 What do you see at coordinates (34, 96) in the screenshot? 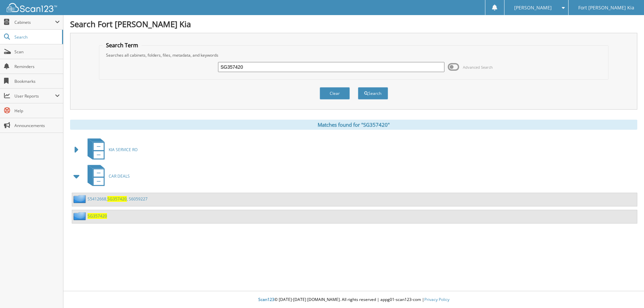
I see `span: User Reports` at bounding box center [34, 96].